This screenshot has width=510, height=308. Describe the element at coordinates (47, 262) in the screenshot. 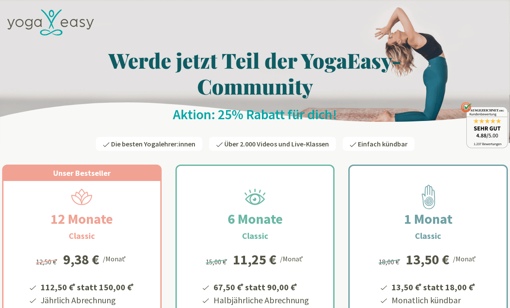

I see `span: 12,50 €` at that location.